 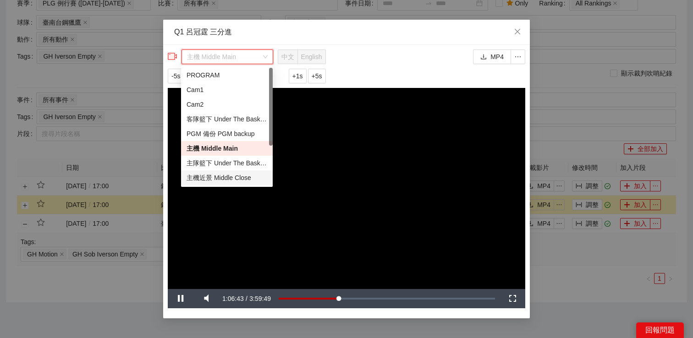 I want to click on span: +5s, so click(x=317, y=76).